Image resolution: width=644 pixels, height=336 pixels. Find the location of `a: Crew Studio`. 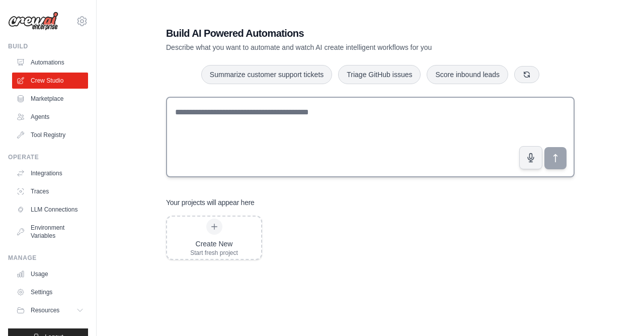

a: Crew Studio is located at coordinates (49, 81).